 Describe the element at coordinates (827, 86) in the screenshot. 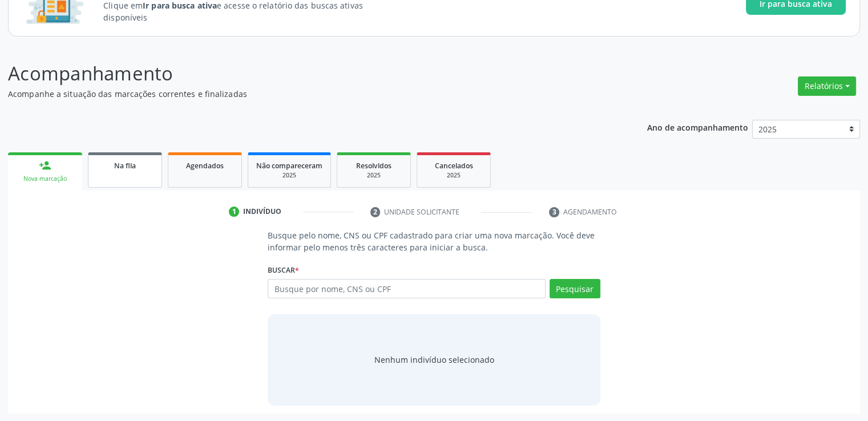

I see `button: Relatórios` at that location.